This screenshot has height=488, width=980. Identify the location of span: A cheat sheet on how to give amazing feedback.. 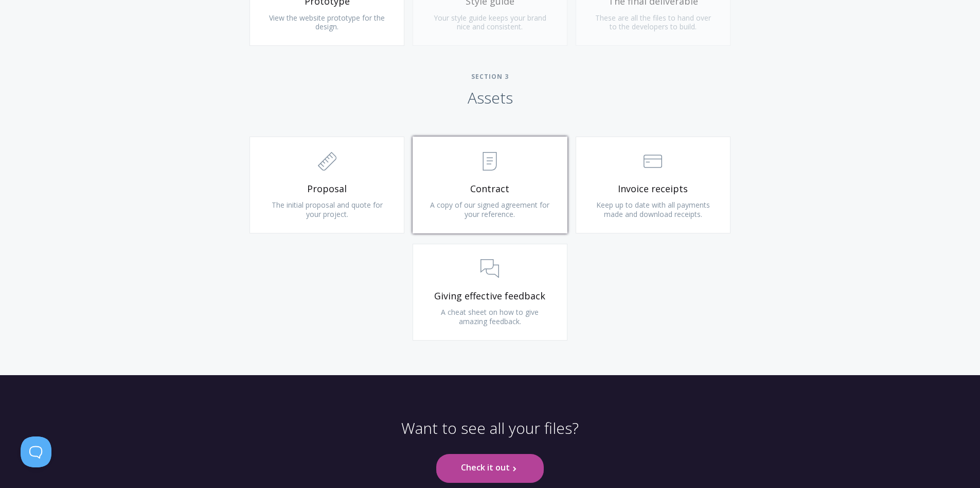
(490, 316).